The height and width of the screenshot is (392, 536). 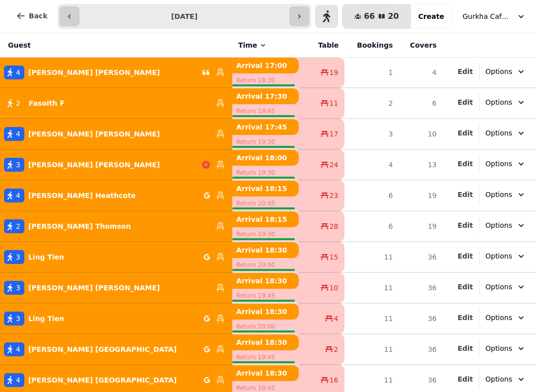 What do you see at coordinates (47, 103) in the screenshot?
I see `p: Fasoith F` at bounding box center [47, 103].